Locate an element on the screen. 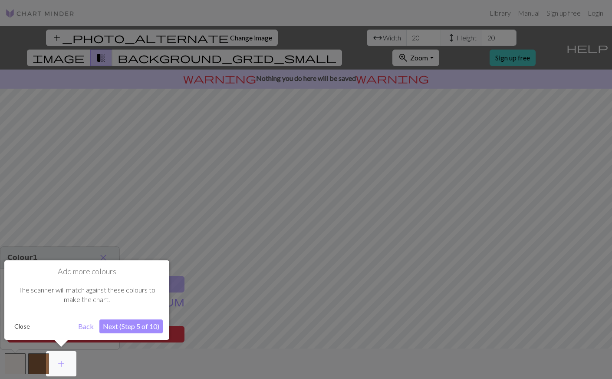 This screenshot has width=612, height=379. div: Add more colours is located at coordinates (87, 300).